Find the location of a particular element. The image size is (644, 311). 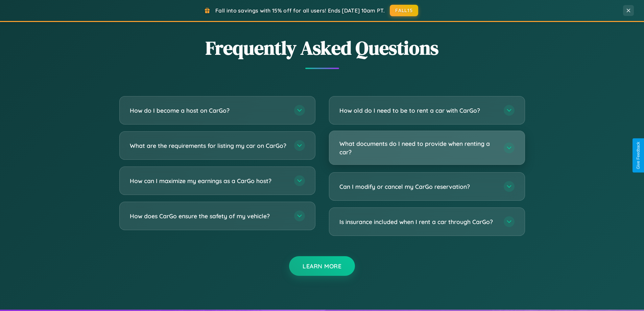

button: FALL15 is located at coordinates (404, 10).